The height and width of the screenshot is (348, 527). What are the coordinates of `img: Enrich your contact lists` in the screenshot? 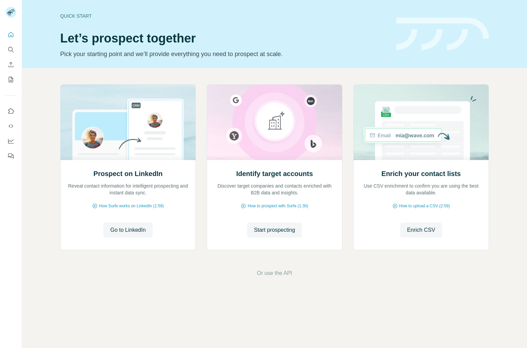 It's located at (421, 122).